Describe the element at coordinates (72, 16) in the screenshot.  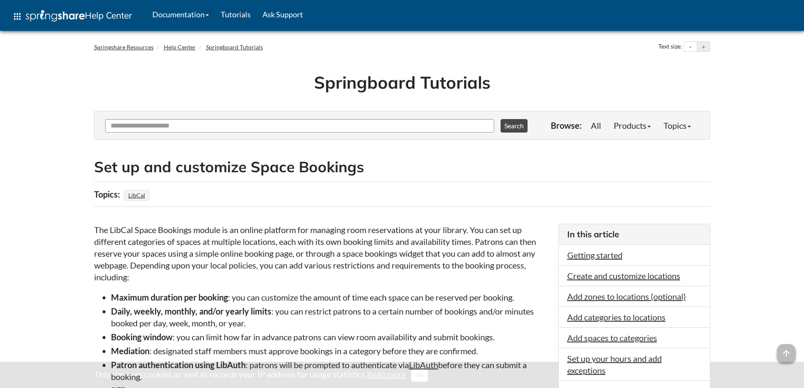
I see `a: apps Help Center` at that location.